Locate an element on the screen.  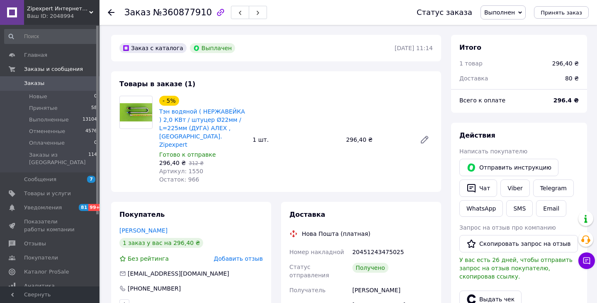
button: SMS is located at coordinates (519, 208).